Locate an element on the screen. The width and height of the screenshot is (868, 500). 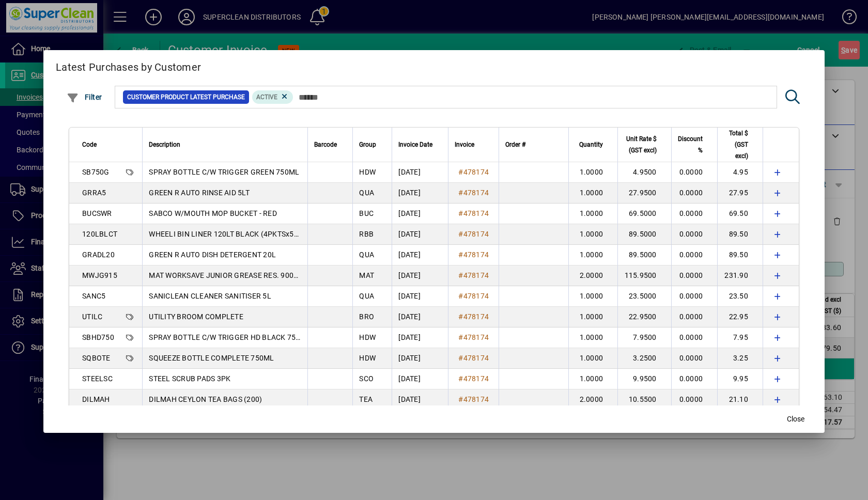
div: Quantity is located at coordinates (593, 145).